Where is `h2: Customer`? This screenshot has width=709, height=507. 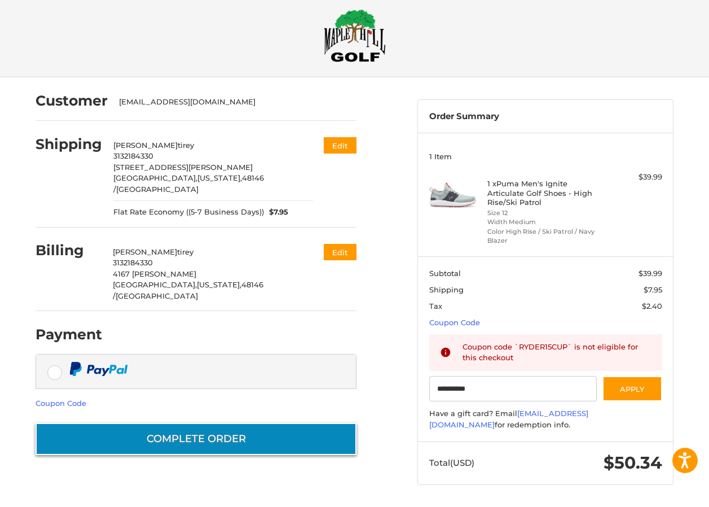
h2: Customer is located at coordinates (72, 100).